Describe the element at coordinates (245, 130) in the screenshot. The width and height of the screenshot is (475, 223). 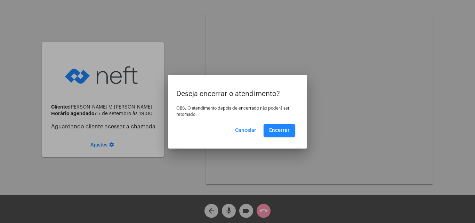
I see `button: Cancelar` at that location.